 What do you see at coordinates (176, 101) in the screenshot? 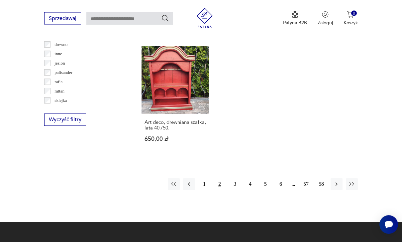
I see `a: Art deco, drewniana szafka, lata 40./50.Art deco, drewniana szafka, lata 40./50.650,00 zł` at bounding box center [176, 101].